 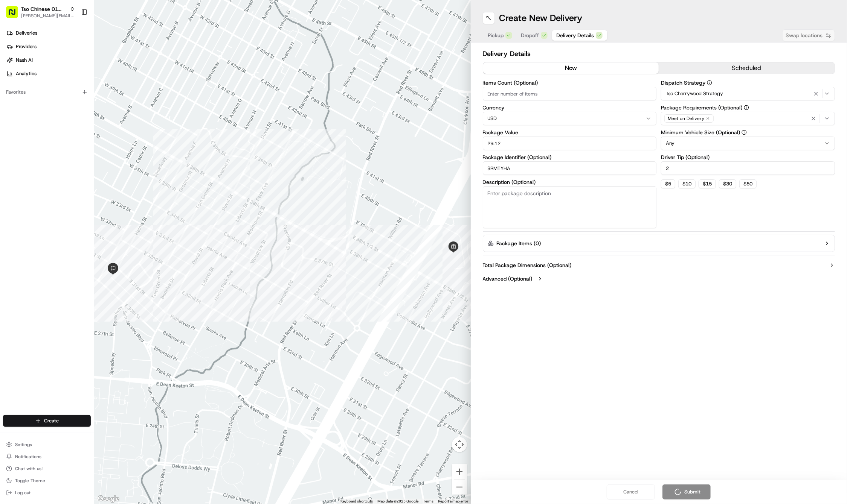 I want to click on button: Package Requirements (Optional), so click(x=747, y=108).